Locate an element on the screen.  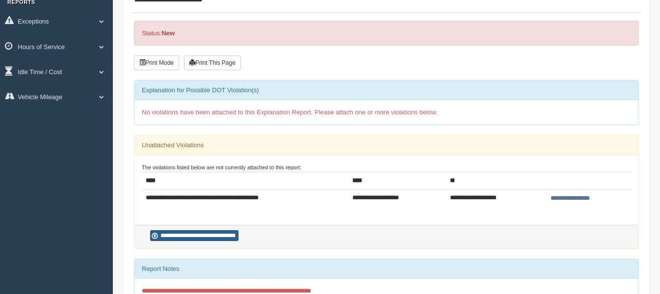
small: The violations listed below are not currently attached to this report: is located at coordinates (221, 167).